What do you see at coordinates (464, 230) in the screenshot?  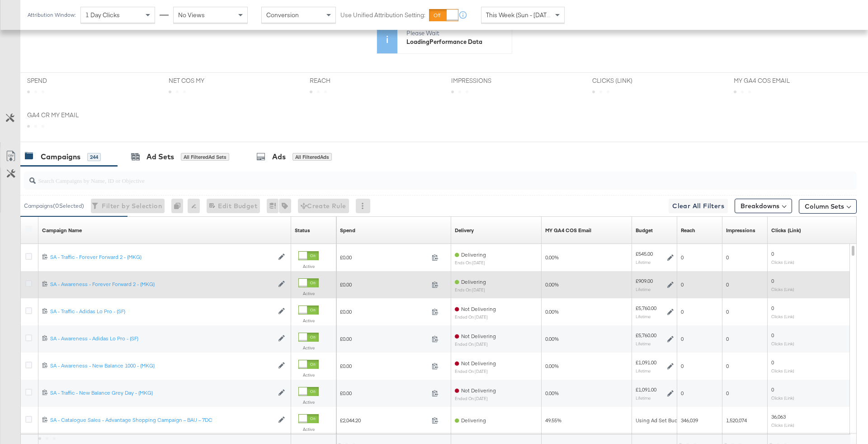 I see `div: Delivery` at bounding box center [464, 230].